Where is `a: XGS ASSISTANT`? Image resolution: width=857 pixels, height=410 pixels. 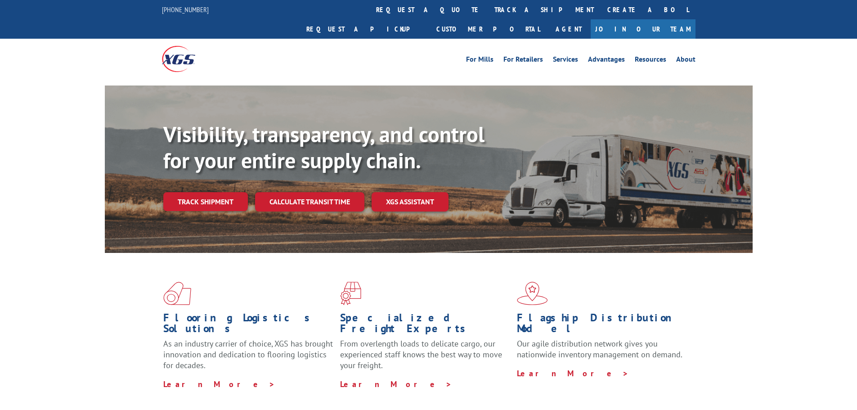
a: XGS ASSISTANT is located at coordinates (410, 202).